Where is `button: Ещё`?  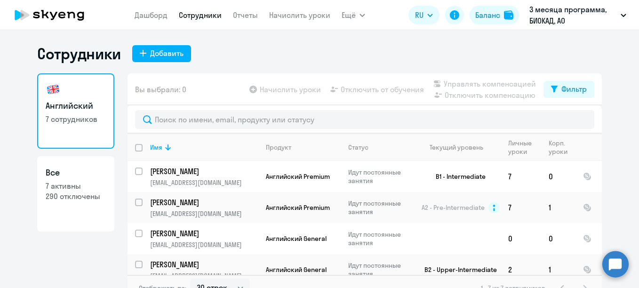 button: Ещё is located at coordinates (353, 15).